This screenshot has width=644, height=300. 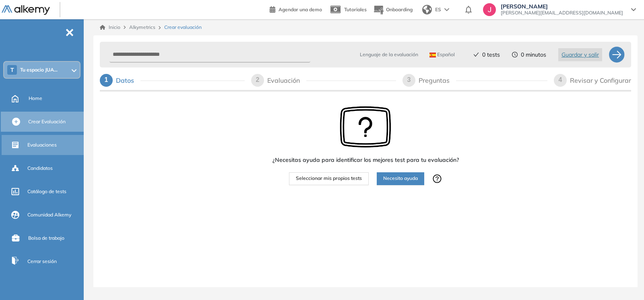 What do you see at coordinates (446, 10) in the screenshot?
I see `img: arrow` at bounding box center [446, 10].